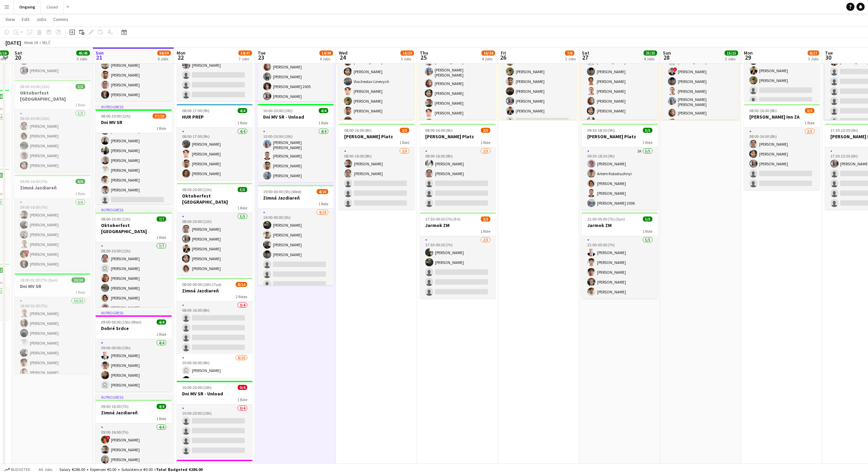  I want to click on h3: Zimná Jazdiareň, so click(296, 198).